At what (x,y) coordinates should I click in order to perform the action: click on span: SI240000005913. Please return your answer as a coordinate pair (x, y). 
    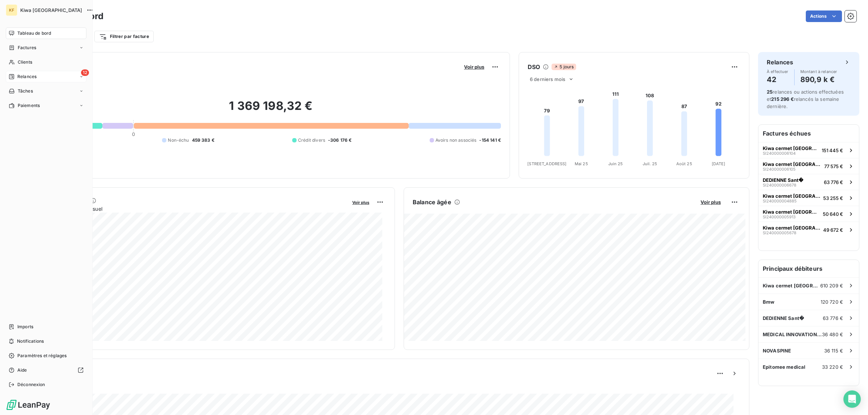
    Looking at the image, I should click on (779, 217).